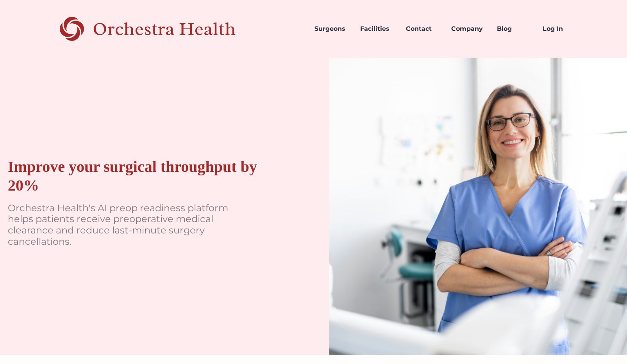 This screenshot has height=364, width=627. I want to click on a: Contact, so click(422, 29).